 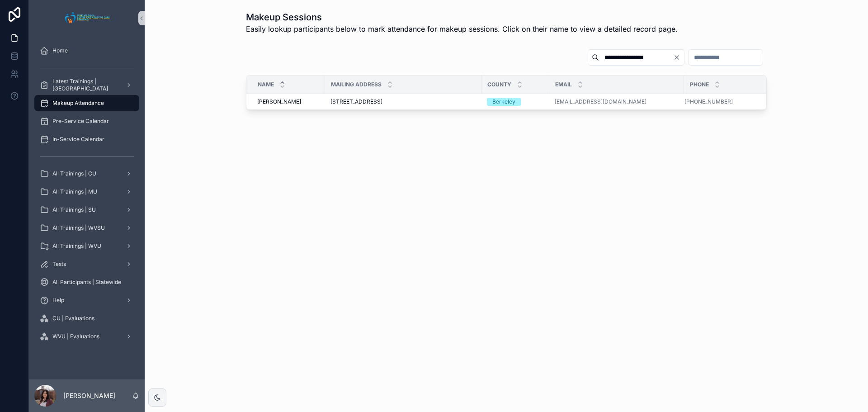 I want to click on div: Berkeley, so click(x=504, y=102).